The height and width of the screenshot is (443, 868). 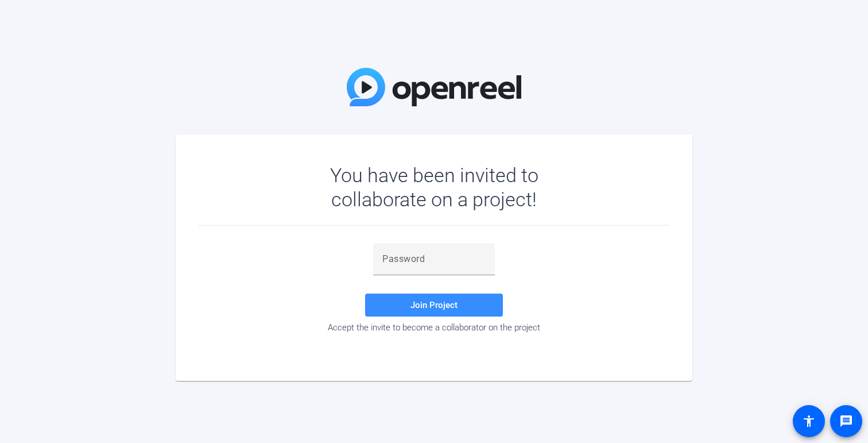 What do you see at coordinates (434, 327) in the screenshot?
I see `div: Accept the invite to become a collaborator on the project` at bounding box center [434, 327].